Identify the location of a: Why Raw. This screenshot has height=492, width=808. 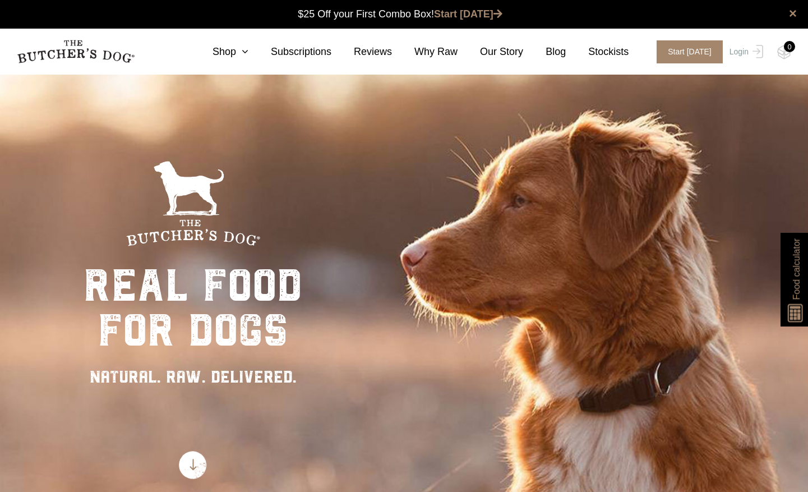
(425, 52).